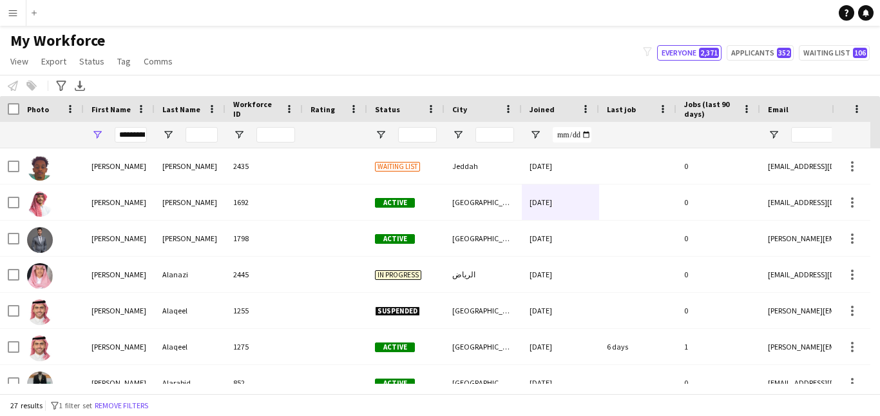  What do you see at coordinates (158, 61) in the screenshot?
I see `a: Comms` at bounding box center [158, 61].